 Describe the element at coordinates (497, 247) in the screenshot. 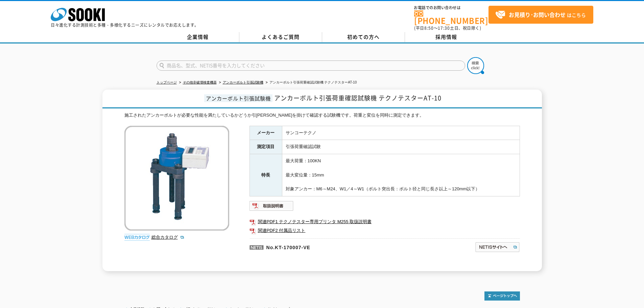

I see `img: NETISサイトへ` at that location.